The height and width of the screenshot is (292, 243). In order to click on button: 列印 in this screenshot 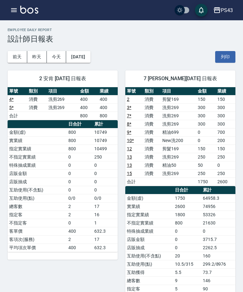, I will do `click(225, 57)`.